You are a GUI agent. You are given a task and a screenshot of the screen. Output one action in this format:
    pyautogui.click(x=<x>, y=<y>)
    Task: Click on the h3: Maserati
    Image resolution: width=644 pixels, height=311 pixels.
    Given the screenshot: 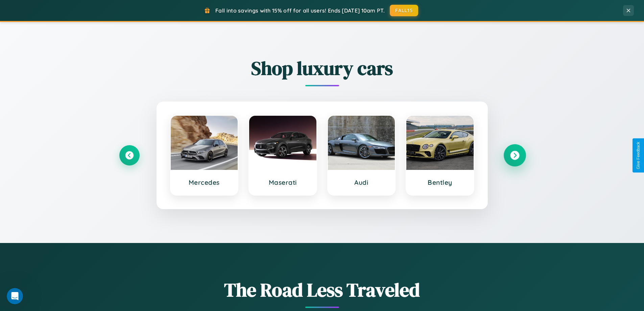 What is the action you would take?
    pyautogui.click(x=283, y=182)
    